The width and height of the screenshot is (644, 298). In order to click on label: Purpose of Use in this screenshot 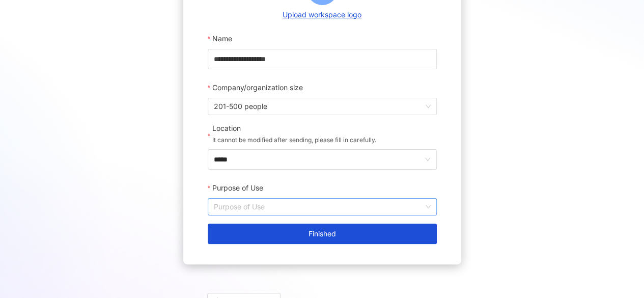, I will do `click(239, 188)`.